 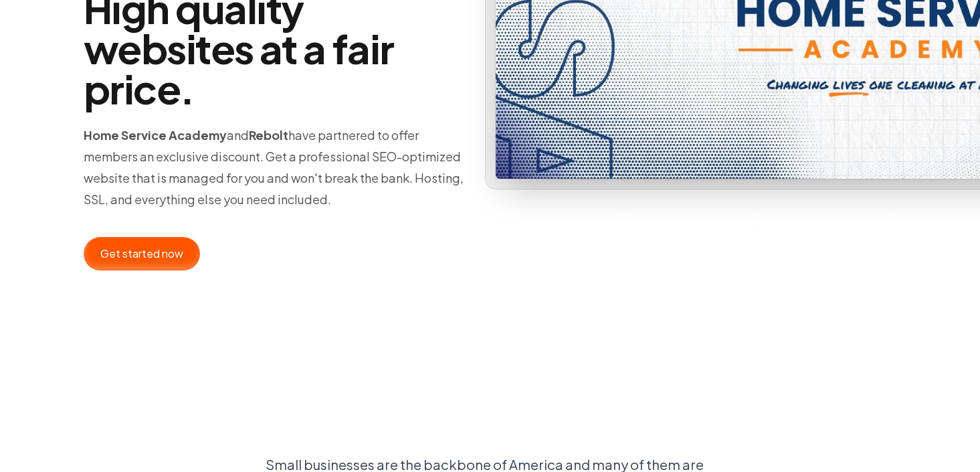 What do you see at coordinates (142, 254) in the screenshot?
I see `button: Get started now` at bounding box center [142, 254].